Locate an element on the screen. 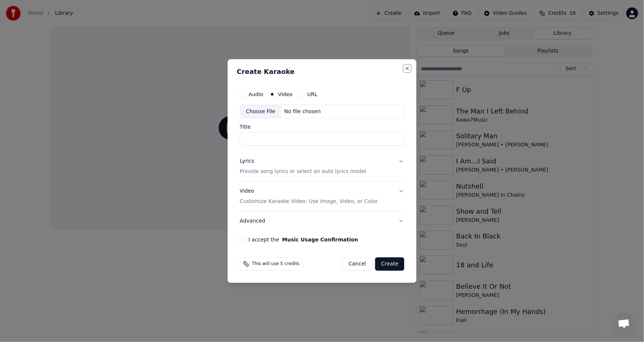  div: No file chosen is located at coordinates (302, 112).